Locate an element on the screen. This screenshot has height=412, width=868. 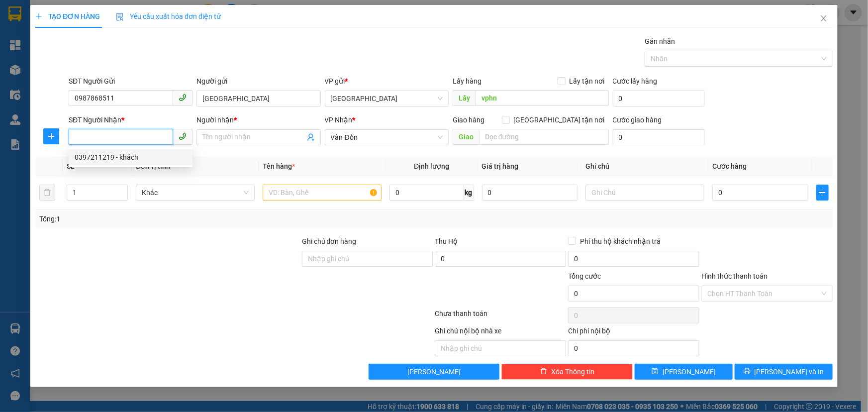
span: Giá trị hàng is located at coordinates (500, 166).